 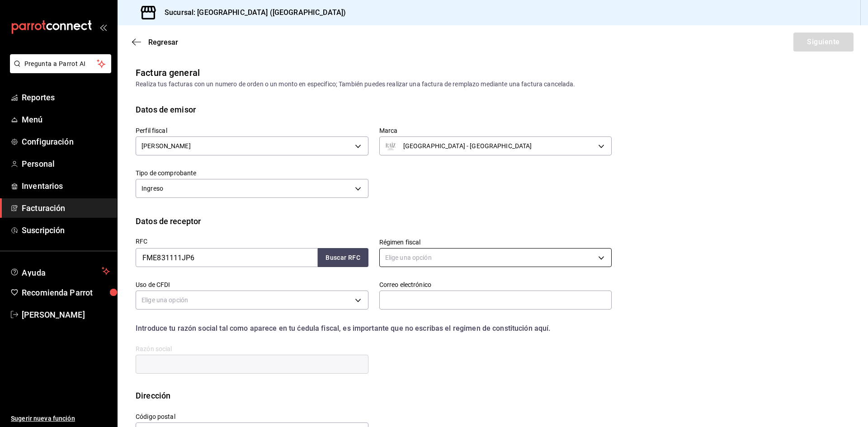 What do you see at coordinates (103, 27) in the screenshot?
I see `button: open_drawer_menu` at bounding box center [103, 27].